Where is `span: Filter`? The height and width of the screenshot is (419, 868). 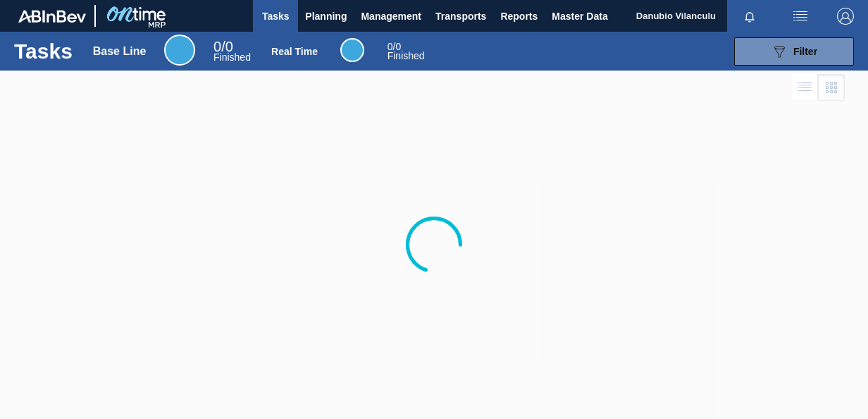 span: Filter is located at coordinates (805, 51).